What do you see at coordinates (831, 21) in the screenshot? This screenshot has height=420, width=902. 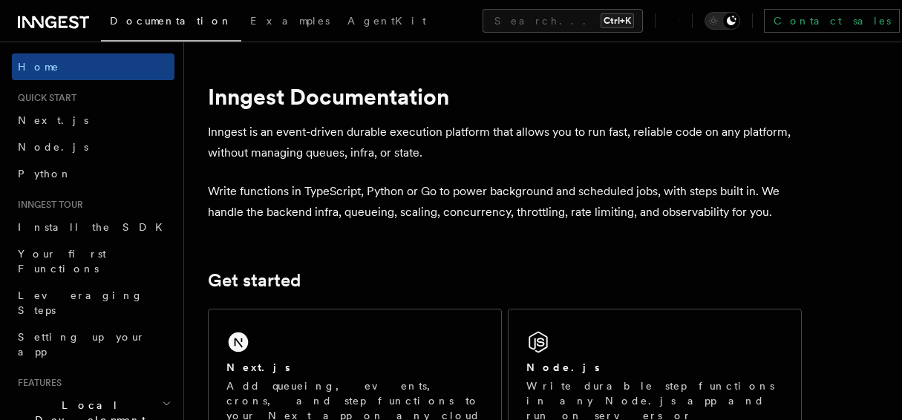 I see `a: Contact sales` at bounding box center [831, 21].